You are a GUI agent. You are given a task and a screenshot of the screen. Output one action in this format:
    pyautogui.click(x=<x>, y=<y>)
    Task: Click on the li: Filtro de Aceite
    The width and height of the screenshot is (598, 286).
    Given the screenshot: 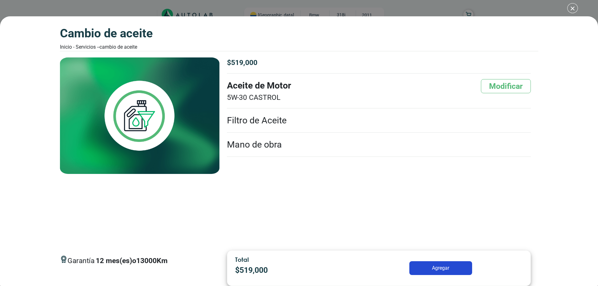 What is the action you would take?
    pyautogui.click(x=379, y=120)
    